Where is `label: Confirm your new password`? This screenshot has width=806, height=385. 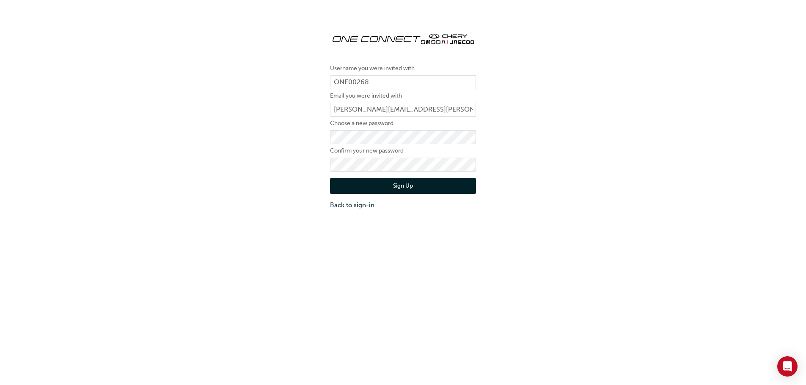
label: Confirm your new password is located at coordinates (403, 151).